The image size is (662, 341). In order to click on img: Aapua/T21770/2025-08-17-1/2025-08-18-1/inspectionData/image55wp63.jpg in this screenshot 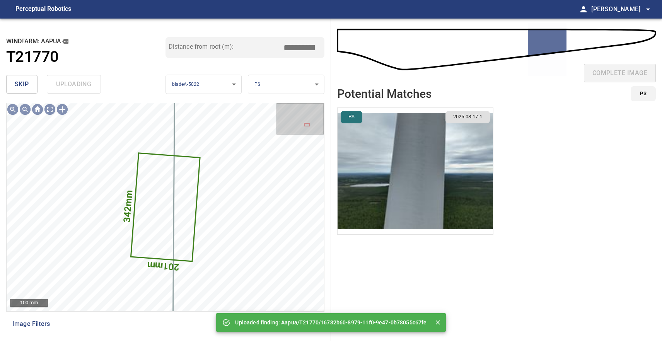, I will do `click(415, 171)`.